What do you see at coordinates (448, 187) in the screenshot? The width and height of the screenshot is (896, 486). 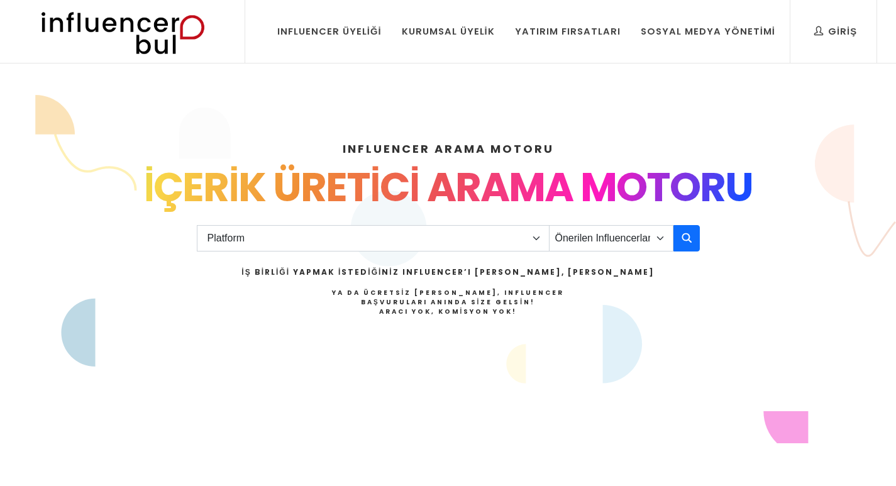 I see `div: İÇERİK ÜRETİCİ ARAMA MOTORU` at bounding box center [448, 187].